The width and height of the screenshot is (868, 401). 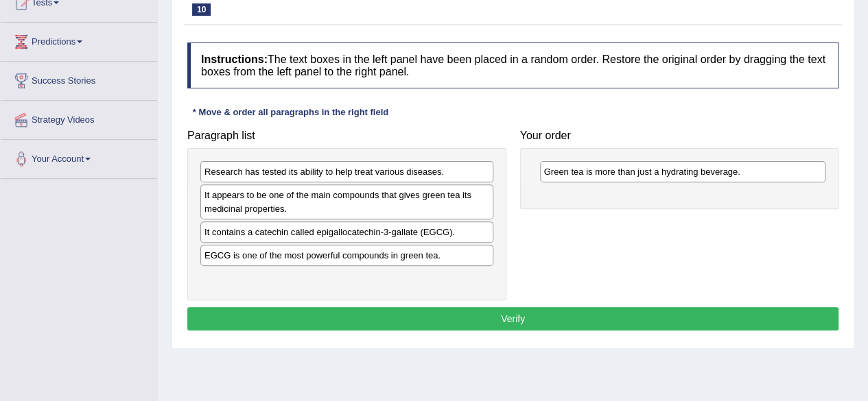 What do you see at coordinates (513, 65) in the screenshot?
I see `h4: The text boxes in the left panel have been placed in a random order. Restore the original order b...` at bounding box center [513, 65].